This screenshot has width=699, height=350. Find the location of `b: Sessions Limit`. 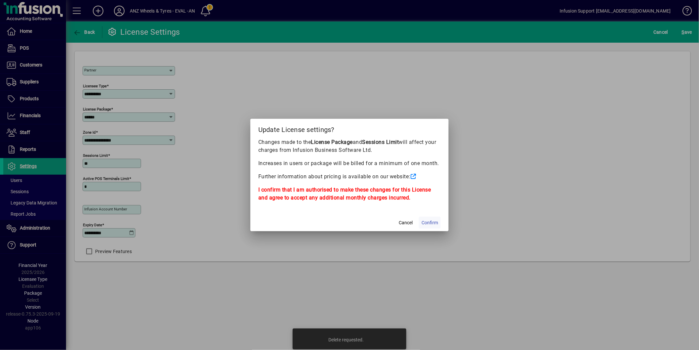

b: Sessions Limit is located at coordinates (381, 142).